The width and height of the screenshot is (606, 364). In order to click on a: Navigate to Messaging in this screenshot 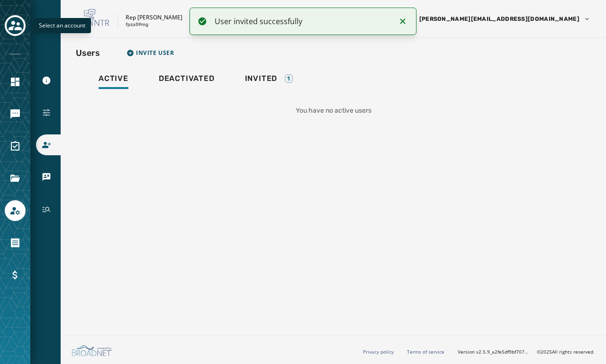, I will do `click(15, 114)`.